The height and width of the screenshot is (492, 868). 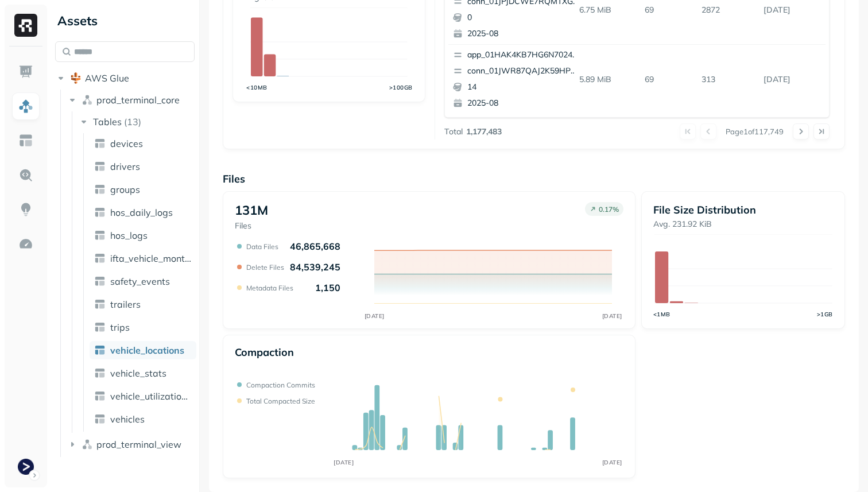 What do you see at coordinates (126, 144) in the screenshot?
I see `span: devices` at bounding box center [126, 144].